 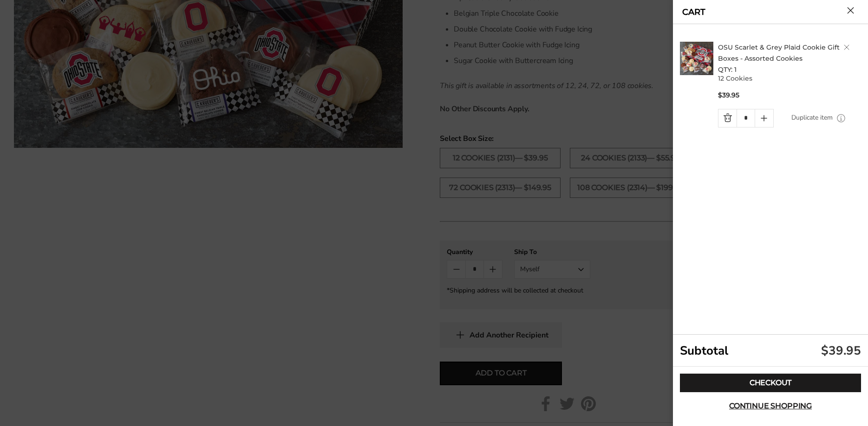 What do you see at coordinates (771, 406) in the screenshot?
I see `button: Continue shopping` at bounding box center [771, 406].